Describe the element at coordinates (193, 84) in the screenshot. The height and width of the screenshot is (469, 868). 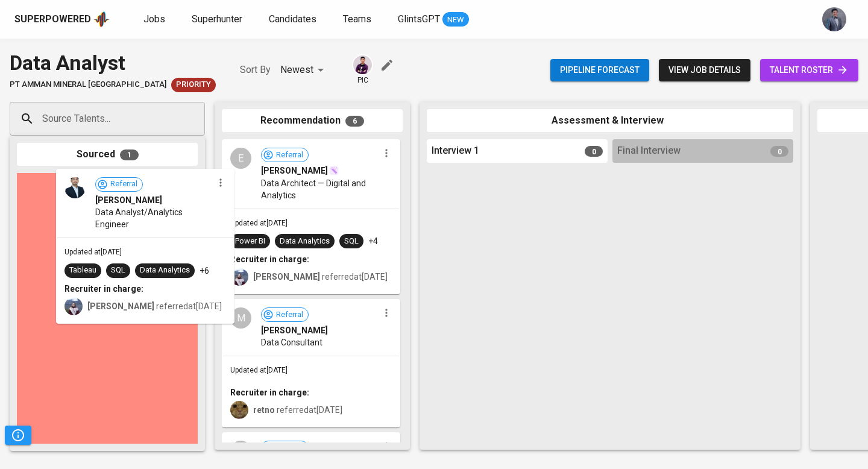
I see `span: Priority` at that location.